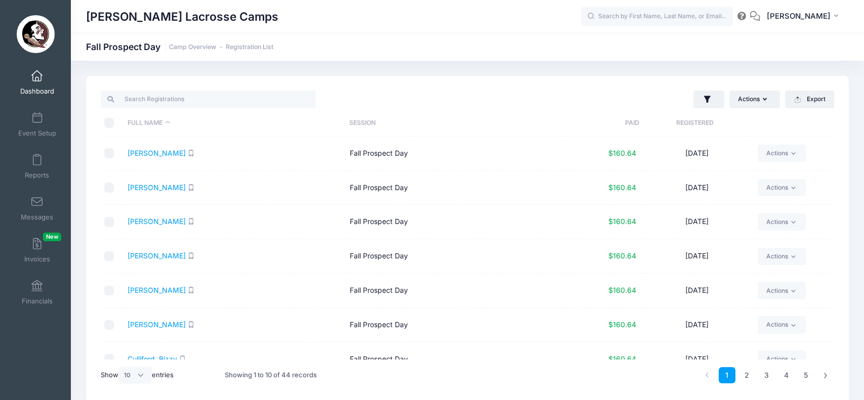 The image size is (864, 400). Describe the element at coordinates (657, 17) in the screenshot. I see `input: Search by First Name, Last Name, or Email...` at that location.